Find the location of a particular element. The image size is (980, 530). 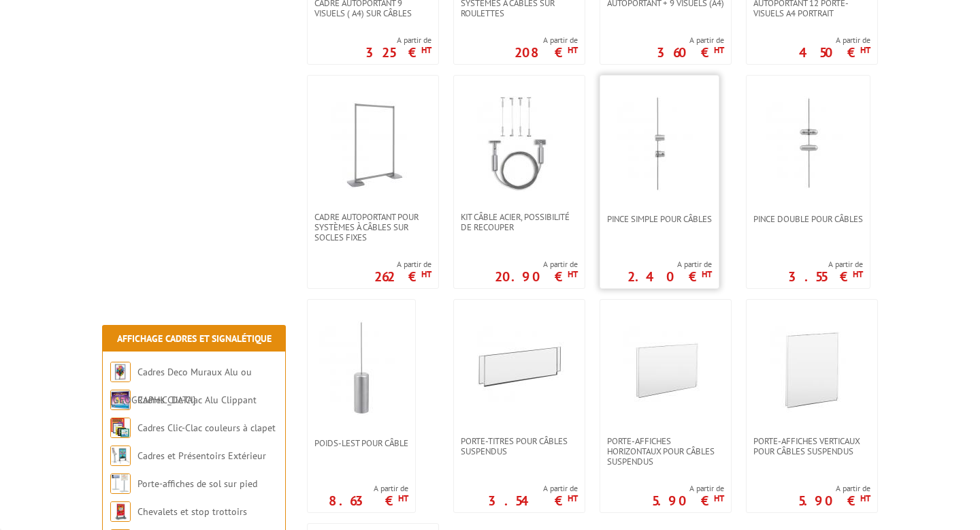

p: 360 € is located at coordinates (690, 52).